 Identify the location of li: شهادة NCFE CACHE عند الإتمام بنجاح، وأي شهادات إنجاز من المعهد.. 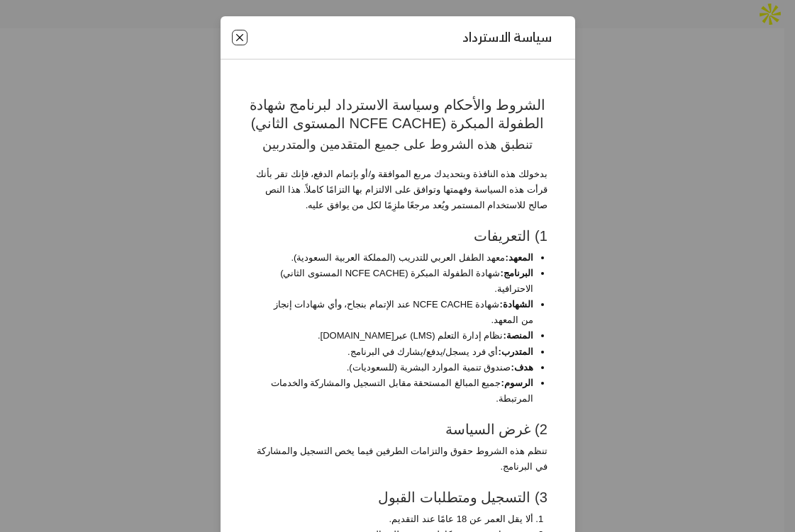
(399, 312).